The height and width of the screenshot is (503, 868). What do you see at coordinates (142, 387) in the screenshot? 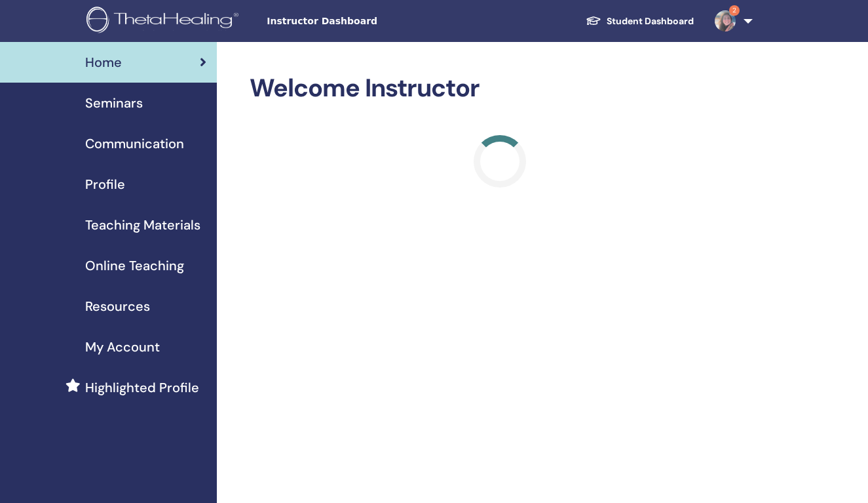
I see `span: Highlighted Profile` at bounding box center [142, 387].